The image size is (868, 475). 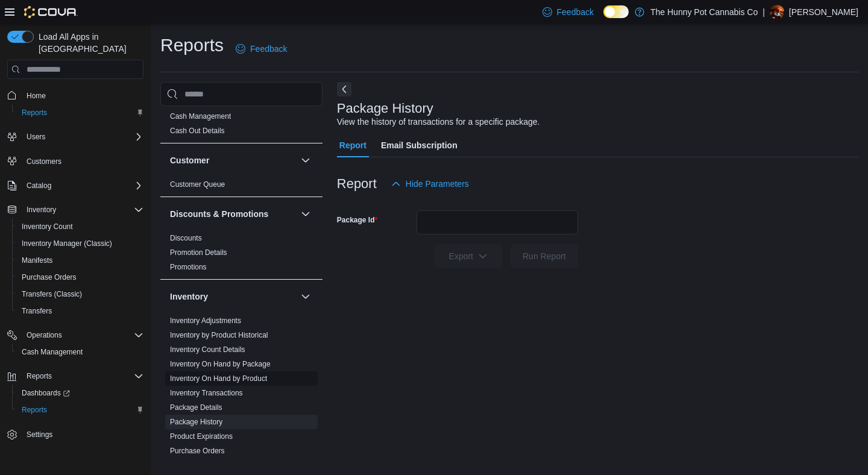 I want to click on button: Purchase Orders, so click(x=80, y=277).